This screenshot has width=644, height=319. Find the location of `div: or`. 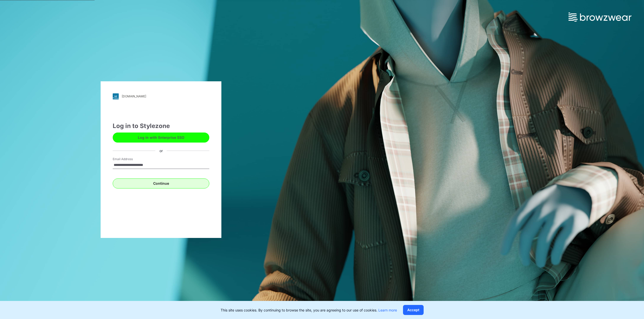

div: or is located at coordinates (161, 151).